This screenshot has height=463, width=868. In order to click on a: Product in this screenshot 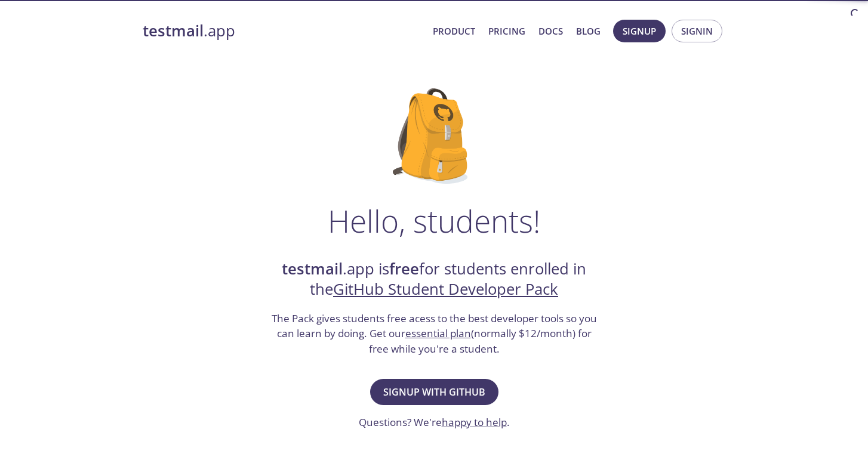, I will do `click(454, 31)`.